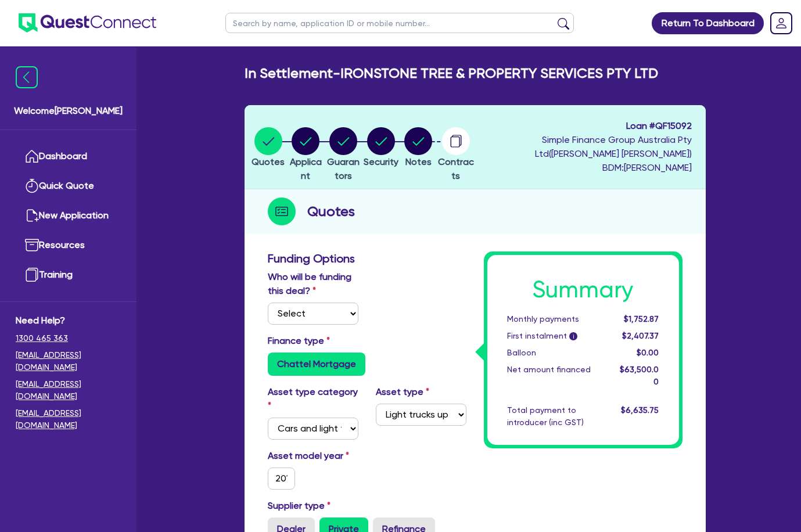  Describe the element at coordinates (639, 410) in the screenshot. I see `span: $6,635.75` at that location.